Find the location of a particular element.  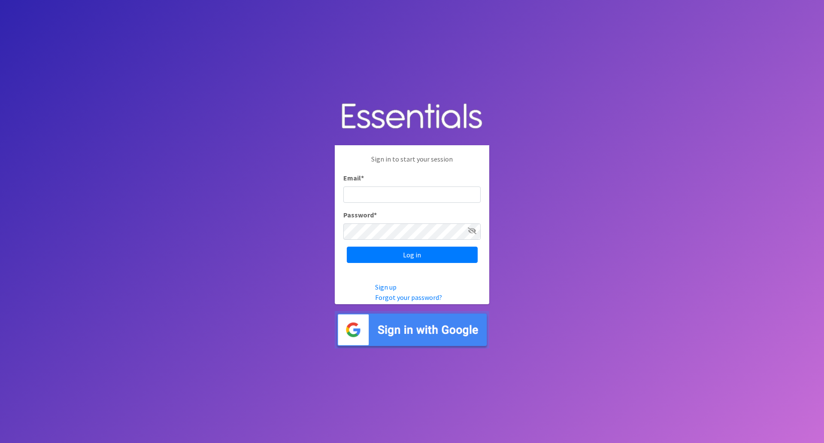

label: Password is located at coordinates (360, 215).